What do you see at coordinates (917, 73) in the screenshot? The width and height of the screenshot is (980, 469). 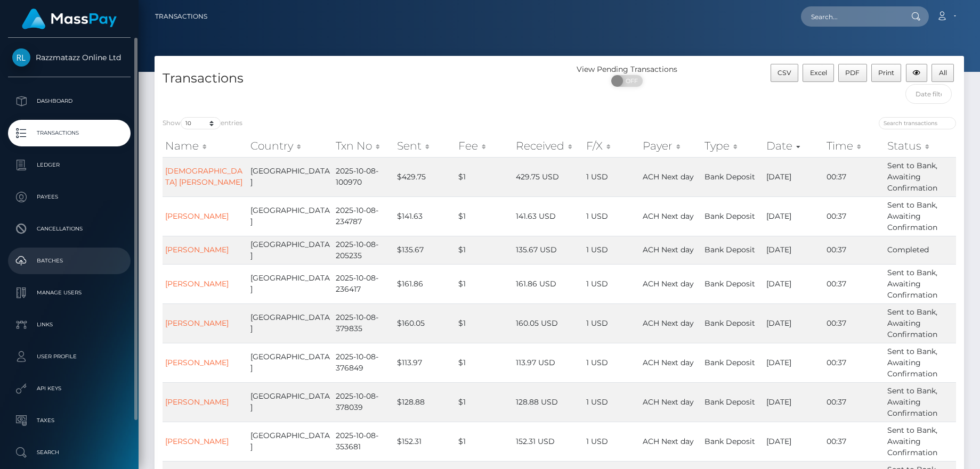 I see `button: Column visibility` at bounding box center [917, 73].